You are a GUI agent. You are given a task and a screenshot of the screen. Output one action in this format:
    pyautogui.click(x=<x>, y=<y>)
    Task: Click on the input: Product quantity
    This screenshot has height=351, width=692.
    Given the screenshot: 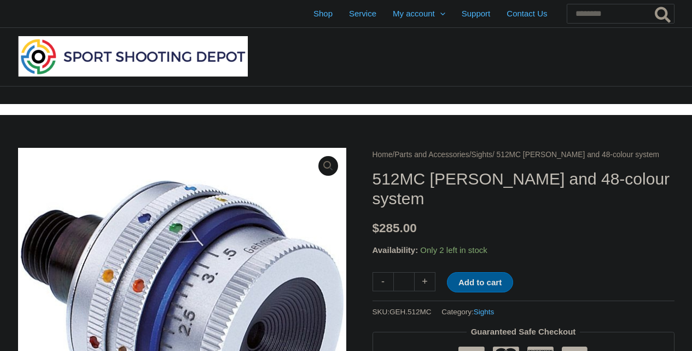 What is the action you would take?
    pyautogui.click(x=404, y=281)
    